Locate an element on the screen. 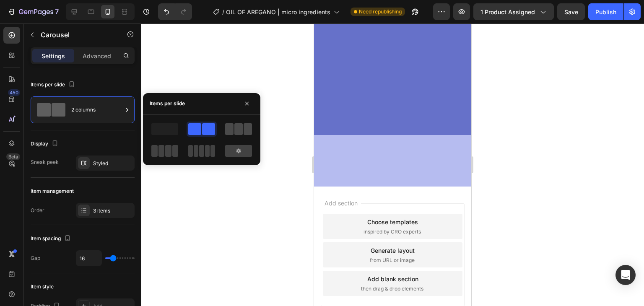  span: Add section is located at coordinates (27, 179).